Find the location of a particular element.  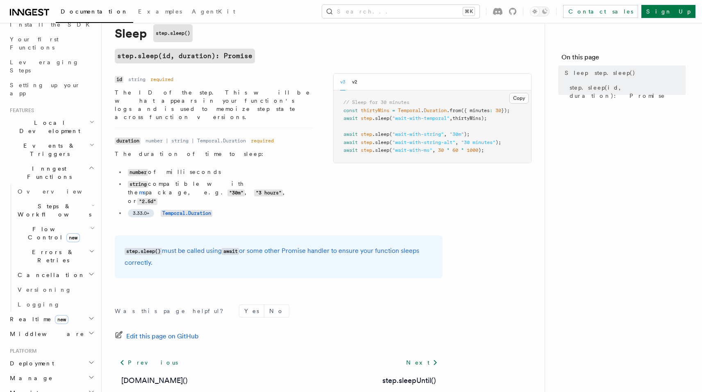

span: thirtyMins); is located at coordinates (469, 118).